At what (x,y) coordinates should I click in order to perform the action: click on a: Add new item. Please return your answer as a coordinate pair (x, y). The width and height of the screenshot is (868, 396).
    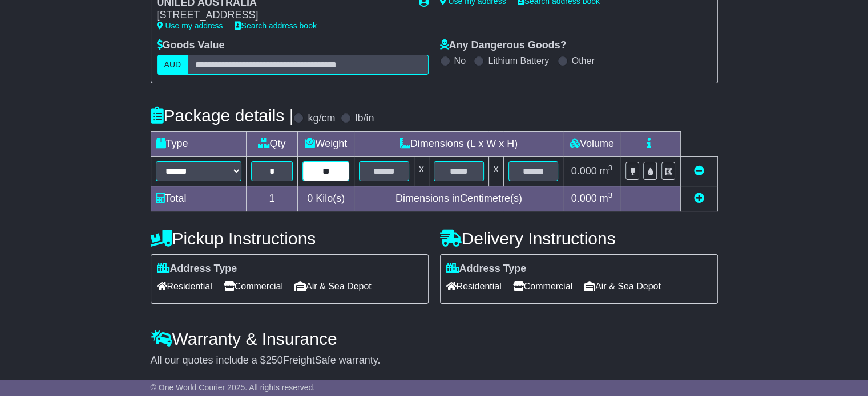
    Looking at the image, I should click on (699, 198).